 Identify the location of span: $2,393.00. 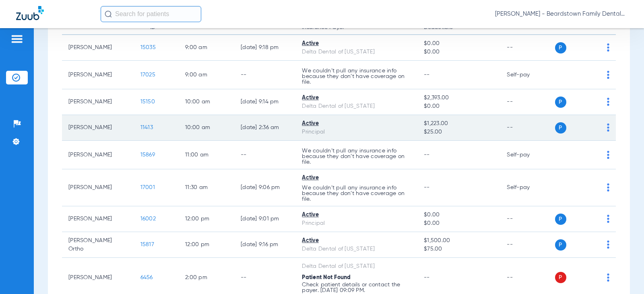
(459, 98).